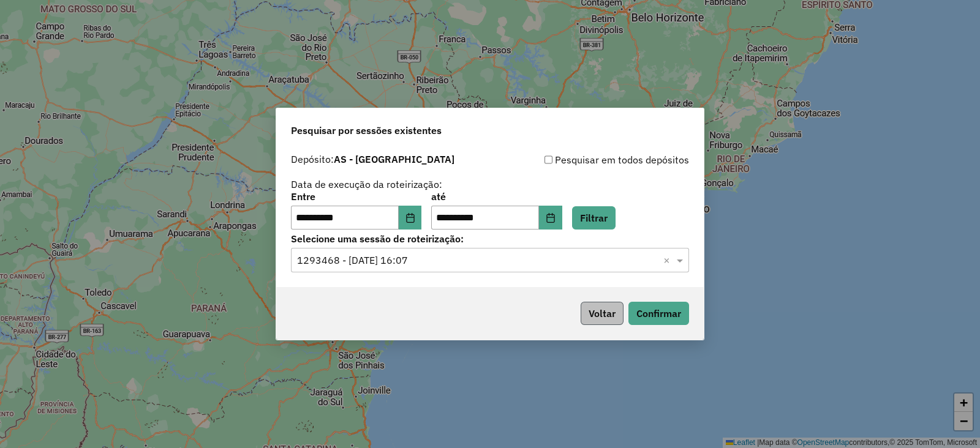  Describe the element at coordinates (373, 159) in the screenshot. I see `label: Depósito:` at that location.